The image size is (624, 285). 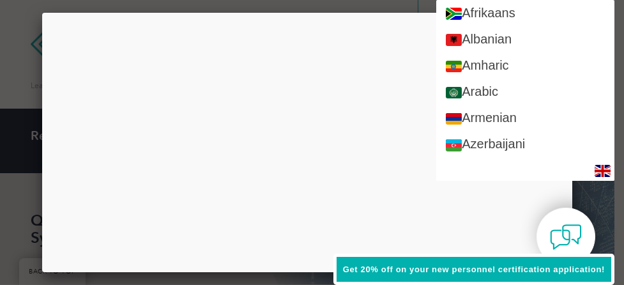 What do you see at coordinates (525, 39) in the screenshot?
I see `a: Albanian` at bounding box center [525, 39].